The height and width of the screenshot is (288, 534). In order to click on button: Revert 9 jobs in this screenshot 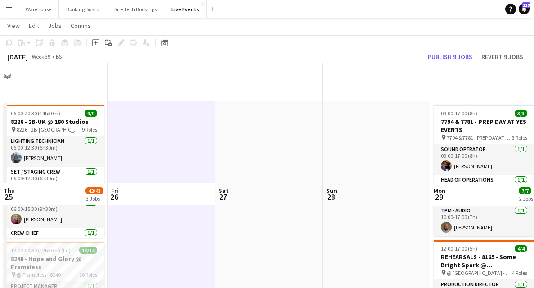, I will do `click(502, 57)`.